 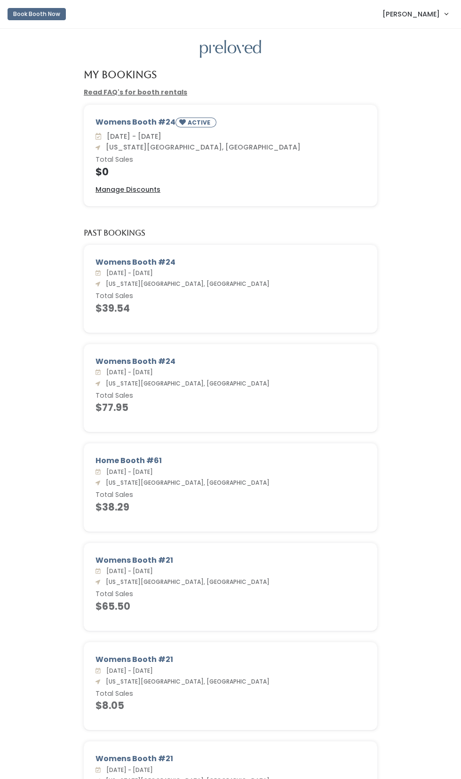 I want to click on div: Home Booth #61, so click(x=230, y=461).